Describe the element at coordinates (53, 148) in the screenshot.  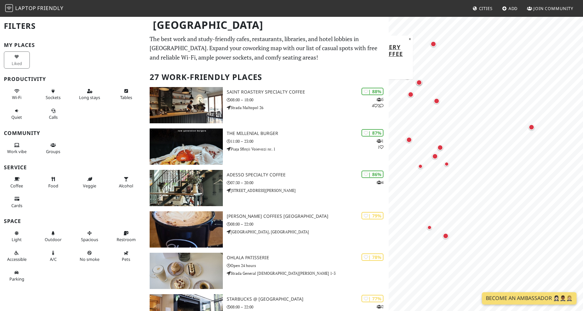
I see `button: Groups` at that location.